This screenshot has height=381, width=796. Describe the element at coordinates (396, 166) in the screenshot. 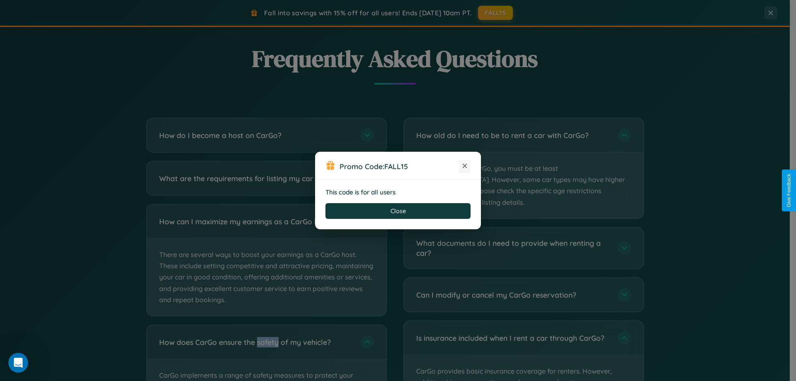

I see `b: FALL15` at that location.